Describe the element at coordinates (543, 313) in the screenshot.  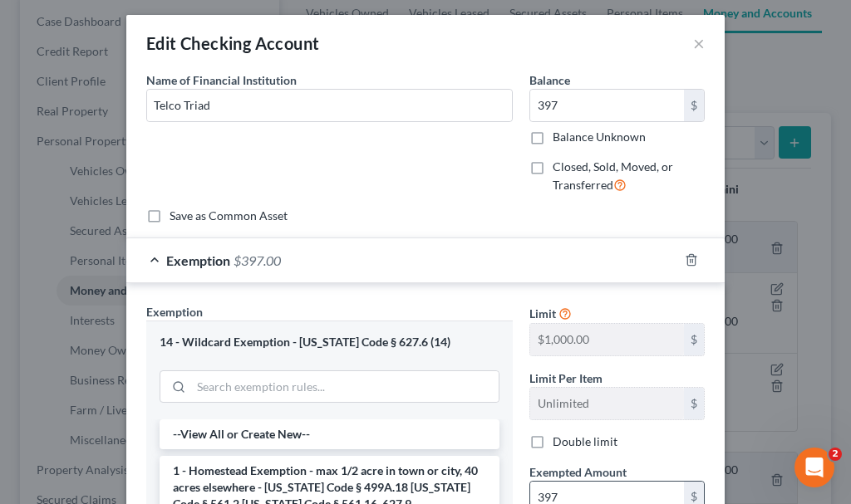
I see `span: Limit` at that location.